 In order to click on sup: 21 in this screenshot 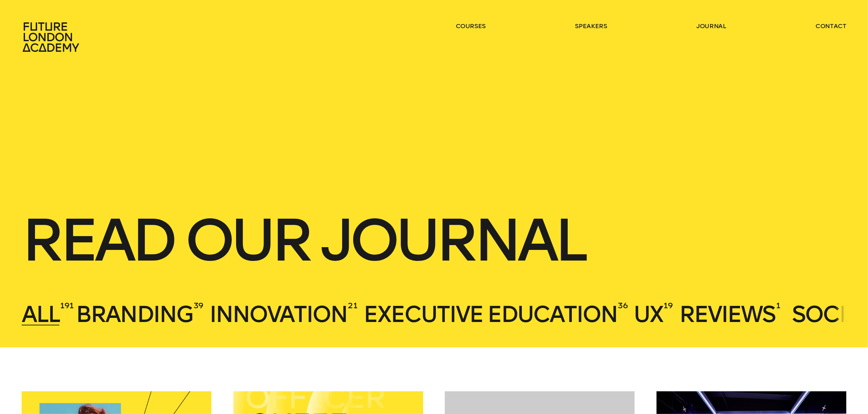, I will do `click(352, 305)`.